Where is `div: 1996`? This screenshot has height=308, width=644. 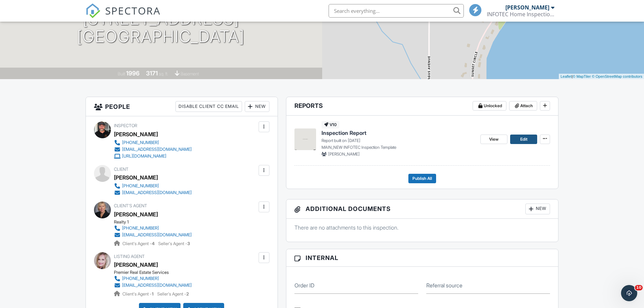
div: 1996 is located at coordinates (133, 73).